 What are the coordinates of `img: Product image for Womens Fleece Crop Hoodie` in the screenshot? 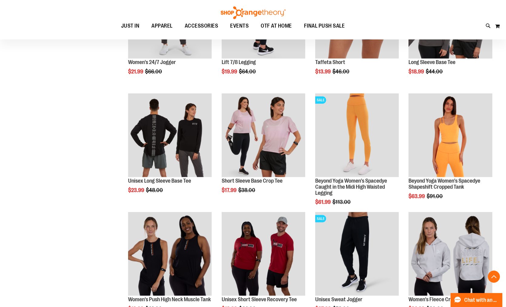 It's located at (451, 254).